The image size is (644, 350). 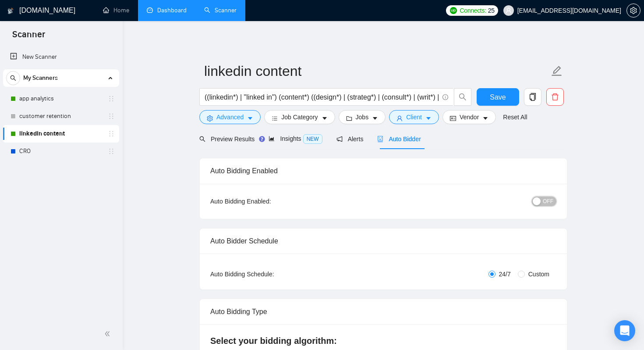 What do you see at coordinates (322, 97) in the screenshot?
I see `input: Search Freelance Jobs...` at bounding box center [322, 97].